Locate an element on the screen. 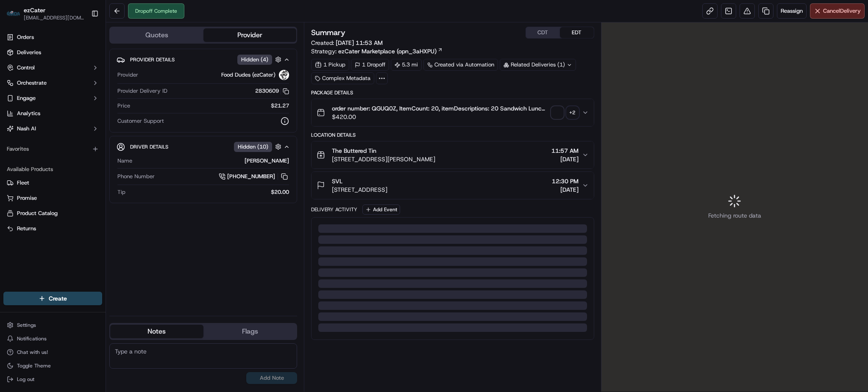 Image resolution: width=868 pixels, height=392 pixels. span: Control is located at coordinates (26, 68).